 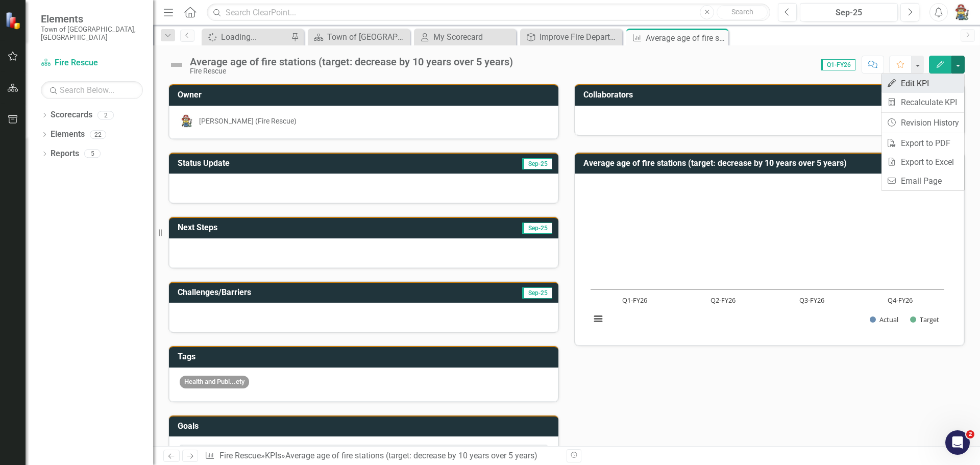 What do you see at coordinates (767, 258) in the screenshot?
I see `svg: Interactive chart` at bounding box center [767, 258].